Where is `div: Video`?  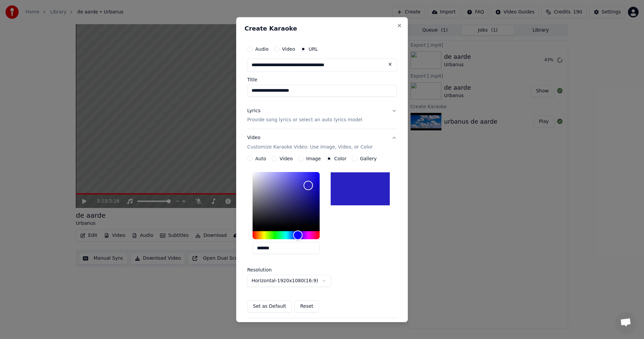 div: Video is located at coordinates (310, 142).